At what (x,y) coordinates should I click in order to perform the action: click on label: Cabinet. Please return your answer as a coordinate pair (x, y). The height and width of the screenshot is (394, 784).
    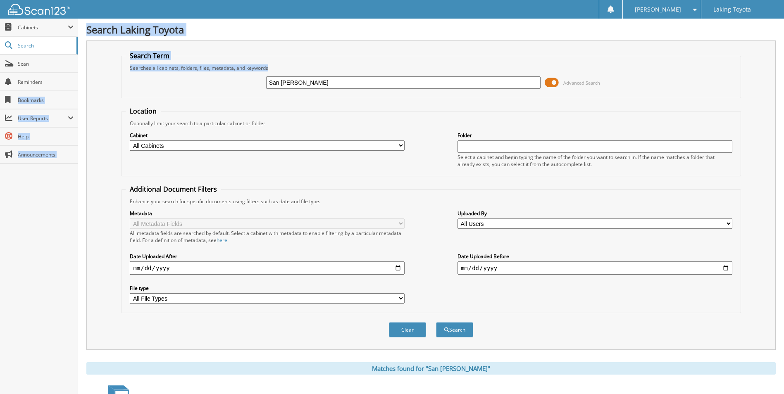
    Looking at the image, I should click on (267, 135).